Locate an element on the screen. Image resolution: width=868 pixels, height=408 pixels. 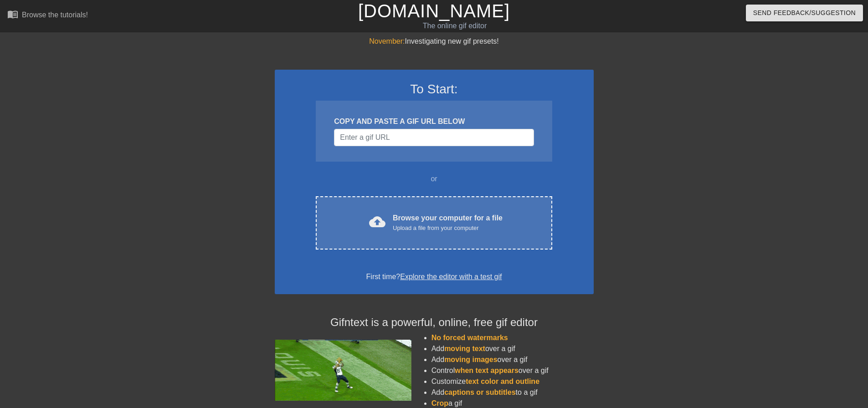
li: Customize is located at coordinates (512, 381).